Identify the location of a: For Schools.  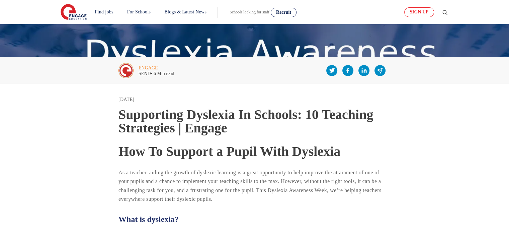
(139, 12).